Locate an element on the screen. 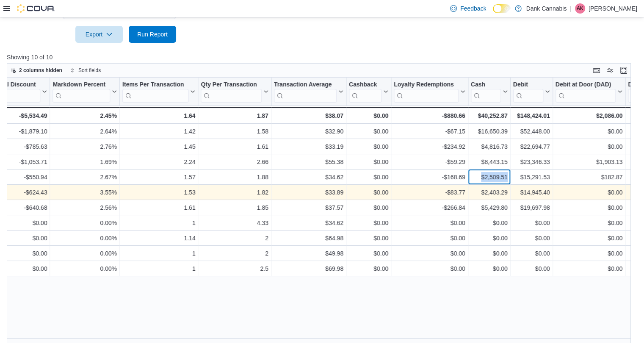  div: $4,816.73 is located at coordinates (489, 147).